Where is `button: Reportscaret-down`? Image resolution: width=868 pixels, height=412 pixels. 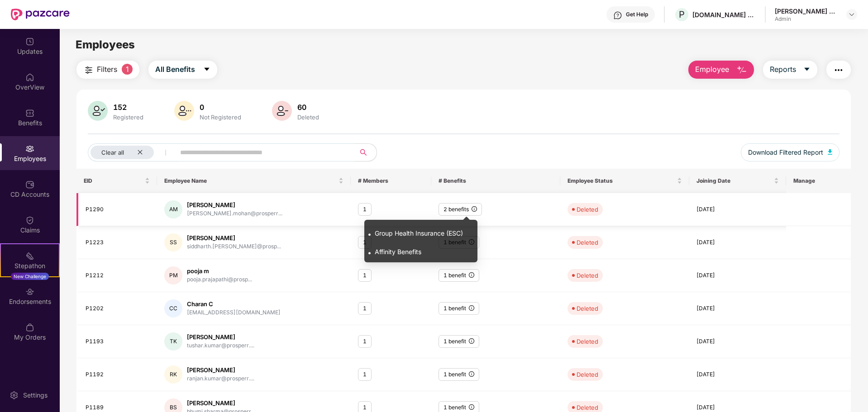 button: Reportscaret-down is located at coordinates (791, 69).